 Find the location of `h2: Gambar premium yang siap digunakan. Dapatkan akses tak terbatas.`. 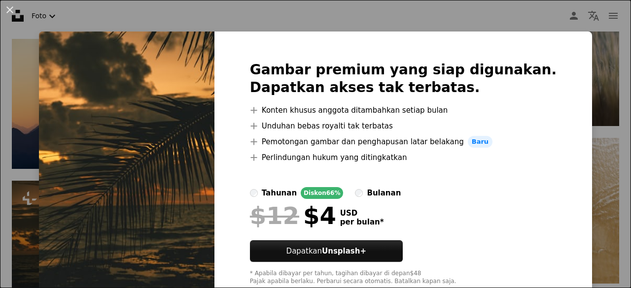

h2: Gambar premium yang siap digunakan. Dapatkan akses tak terbatas. is located at coordinates (403, 79).